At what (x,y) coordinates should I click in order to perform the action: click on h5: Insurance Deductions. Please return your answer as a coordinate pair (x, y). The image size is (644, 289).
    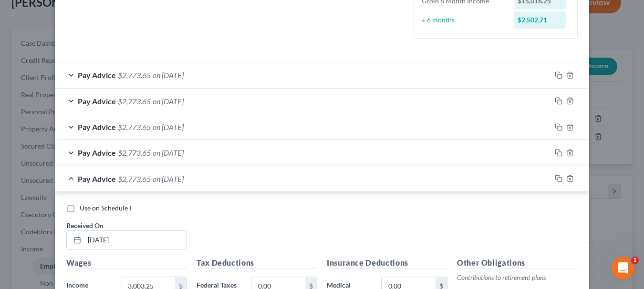
    Looking at the image, I should click on (387, 263).